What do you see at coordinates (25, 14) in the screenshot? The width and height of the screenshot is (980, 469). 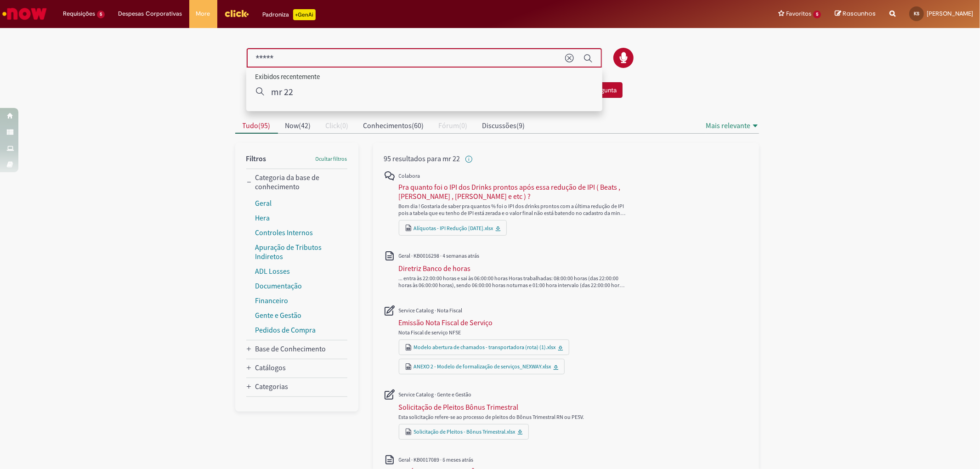 I see `img: ServiceNow` at bounding box center [25, 14].